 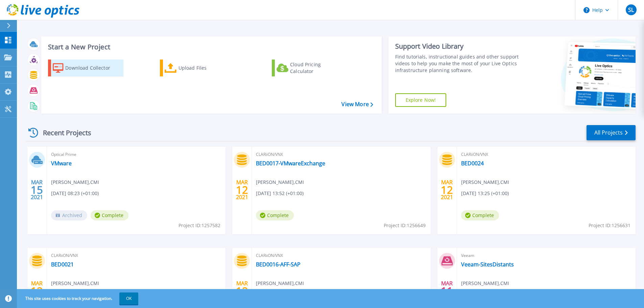 What do you see at coordinates (210, 47) in the screenshot?
I see `h3: Start a New Project` at bounding box center [210, 47].